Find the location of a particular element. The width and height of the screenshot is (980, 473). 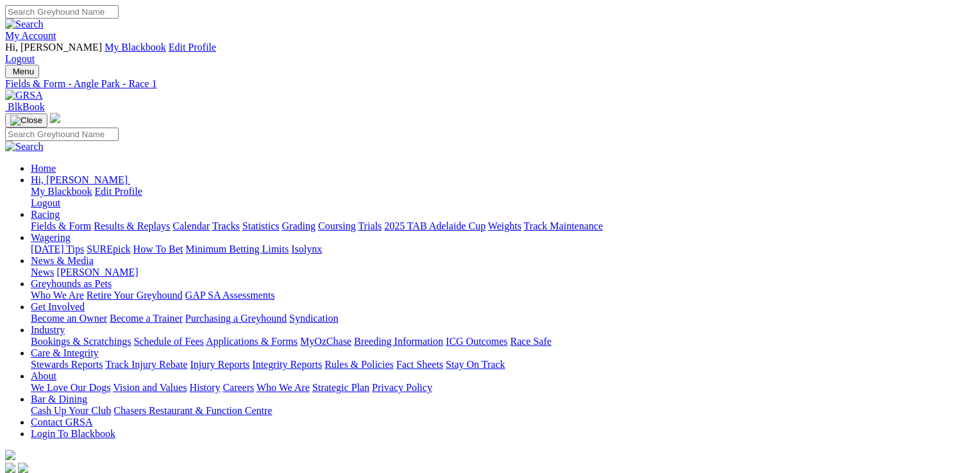

a: Fields & Form - Angle Park - Race 1 is located at coordinates (485, 84).